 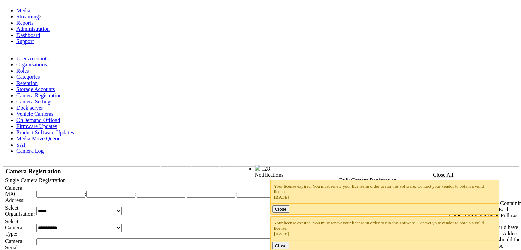 What do you see at coordinates (23, 10) in the screenshot?
I see `a: Media` at bounding box center [23, 10].